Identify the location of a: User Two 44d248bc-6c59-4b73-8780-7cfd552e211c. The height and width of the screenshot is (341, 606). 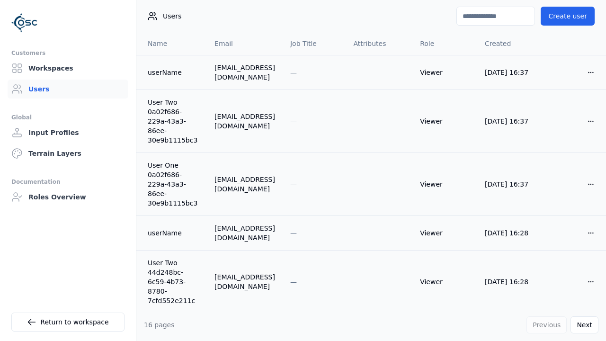
(173, 282).